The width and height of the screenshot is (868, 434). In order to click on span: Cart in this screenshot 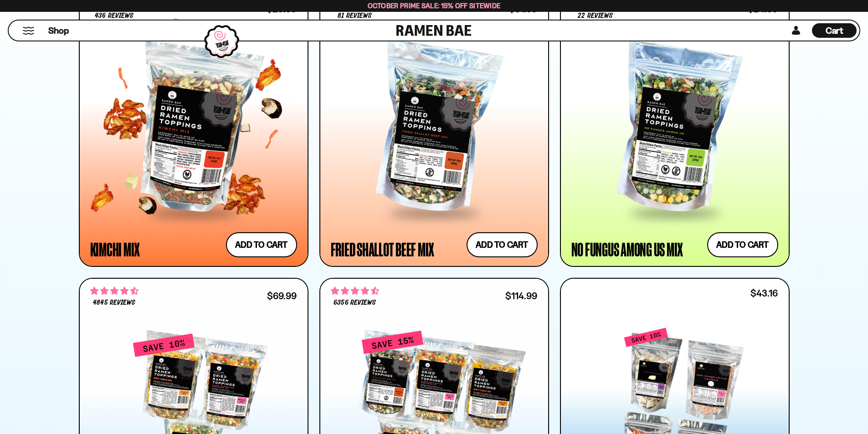, I will do `click(834, 30)`.